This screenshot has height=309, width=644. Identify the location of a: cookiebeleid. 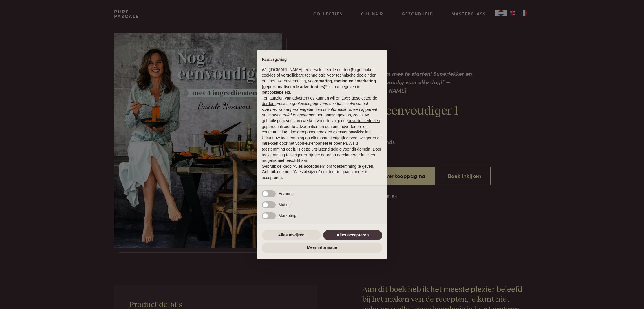
(279, 92).